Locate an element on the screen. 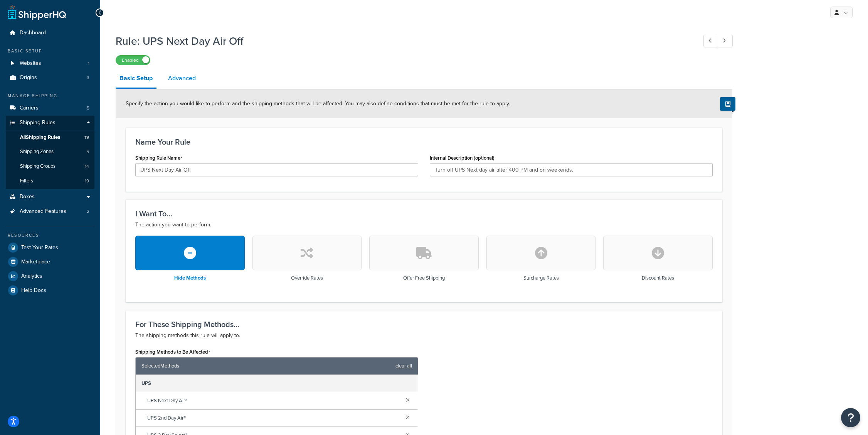 This screenshot has height=435, width=868. li: Marketplace is located at coordinates (50, 262).